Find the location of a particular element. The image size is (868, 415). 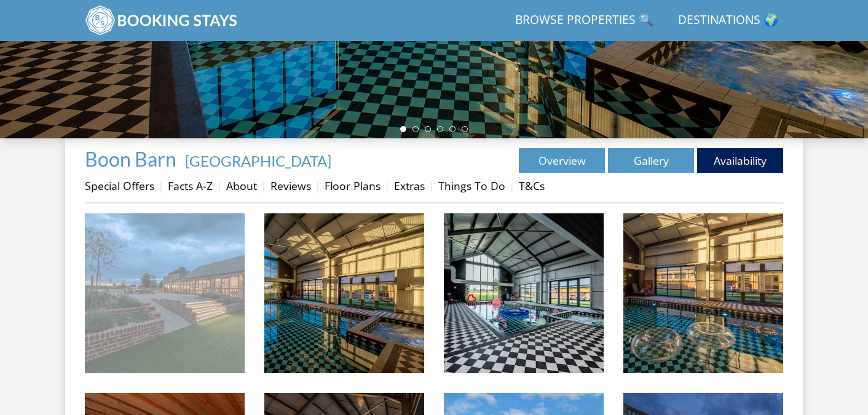

a: Boon Barn is located at coordinates (132, 158).